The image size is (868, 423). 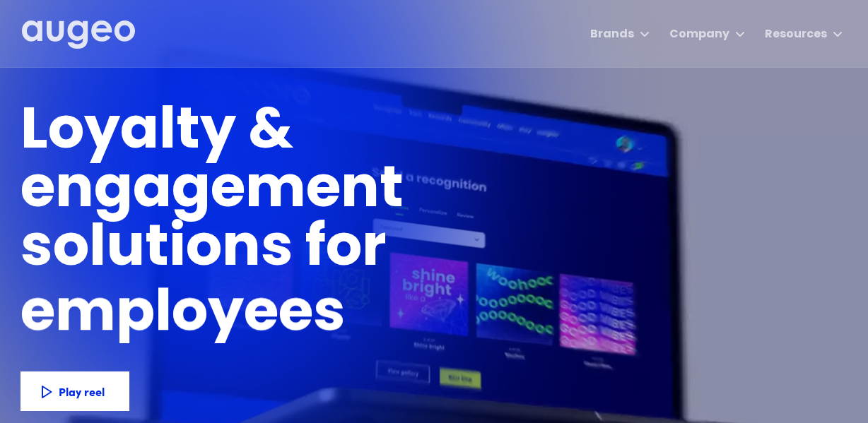 What do you see at coordinates (698, 35) in the screenshot?
I see `div: Company` at bounding box center [698, 35].